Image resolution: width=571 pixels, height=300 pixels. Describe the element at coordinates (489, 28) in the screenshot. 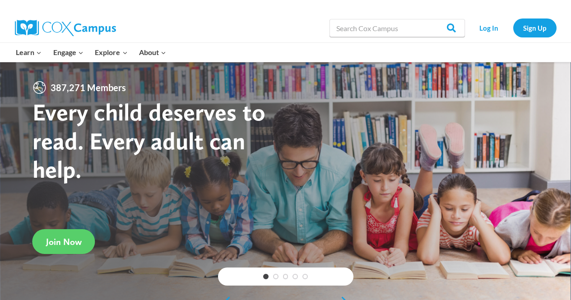

I see `a: Log In` at that location.